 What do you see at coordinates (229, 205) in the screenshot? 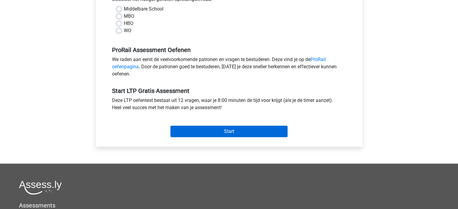
I see `h5: Assessments` at bounding box center [229, 205].